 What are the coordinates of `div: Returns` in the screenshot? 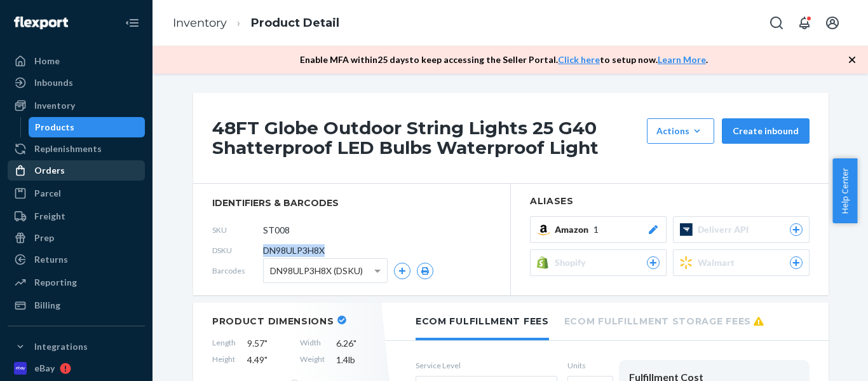 It's located at (50, 260).